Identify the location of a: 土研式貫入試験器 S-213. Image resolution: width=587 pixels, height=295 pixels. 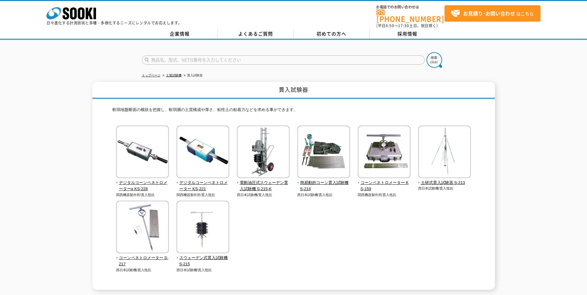
(444, 180).